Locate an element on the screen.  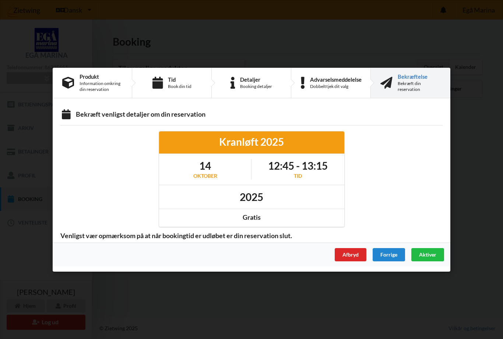
span: Venligst vær opmærksom på at når bookingtid er udløbet er din reservation slut. is located at coordinates (176, 235).